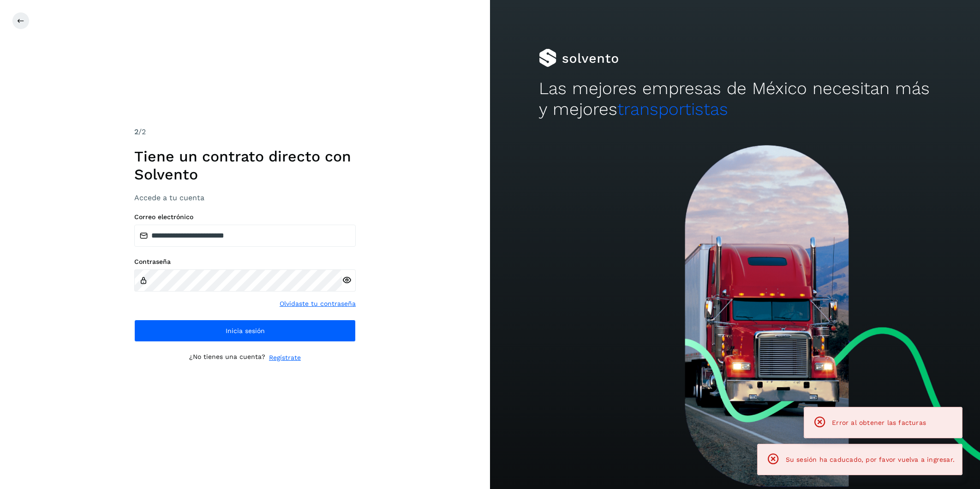 The width and height of the screenshot is (980, 489). I want to click on a: Olvidaste tu contraseña, so click(317, 303).